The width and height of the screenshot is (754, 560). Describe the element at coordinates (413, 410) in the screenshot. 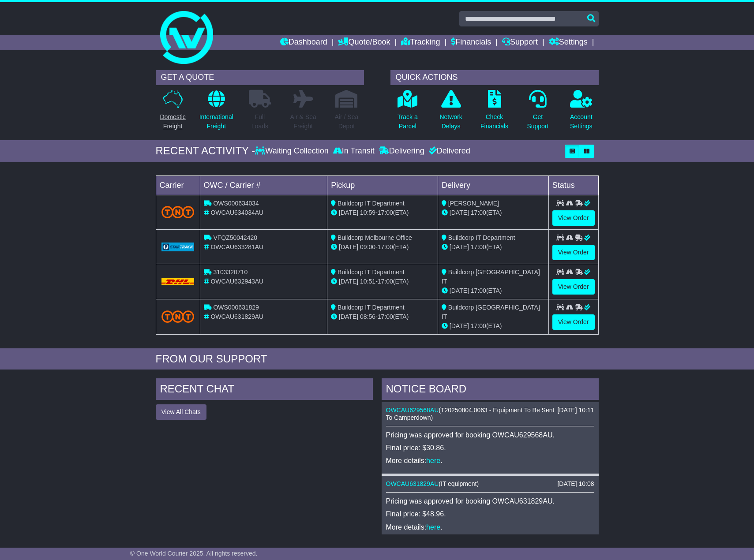

I see `a: OWCAU629568AU` at that location.